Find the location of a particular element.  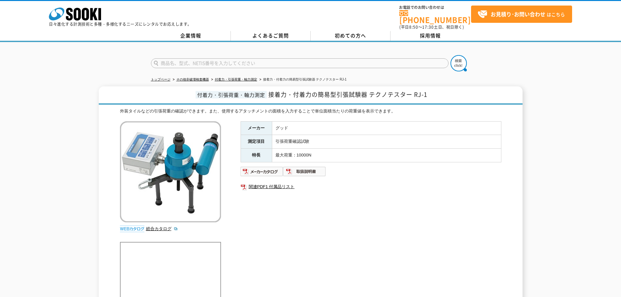

a: 関連PDF1 付属品リスト is located at coordinates (371, 187).